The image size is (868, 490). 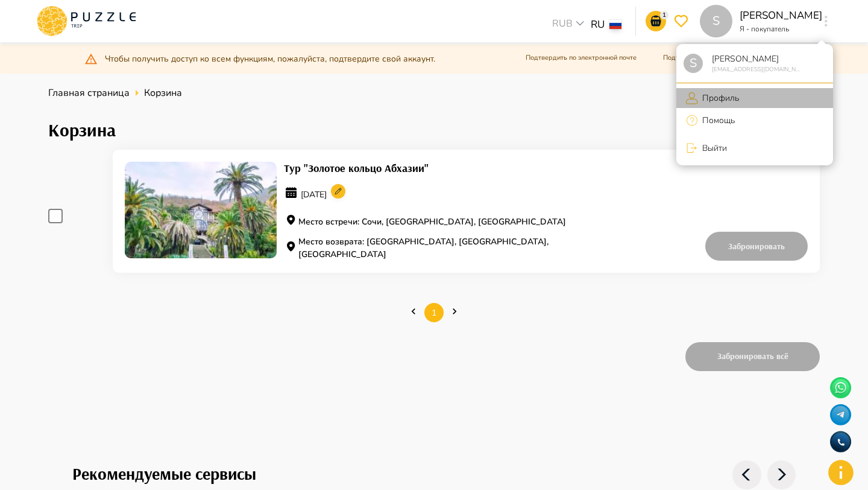 I want to click on p: Выйти, so click(x=713, y=147).